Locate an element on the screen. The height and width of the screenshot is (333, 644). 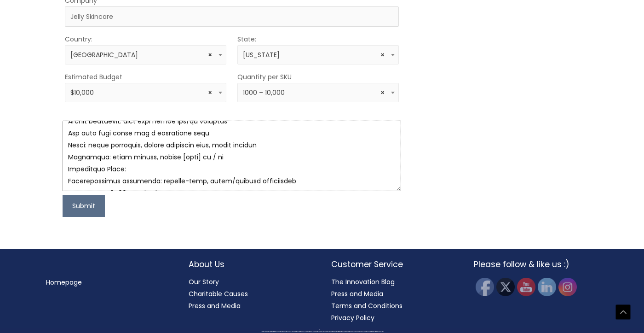
label: Estimated Budget is located at coordinates (93, 77).